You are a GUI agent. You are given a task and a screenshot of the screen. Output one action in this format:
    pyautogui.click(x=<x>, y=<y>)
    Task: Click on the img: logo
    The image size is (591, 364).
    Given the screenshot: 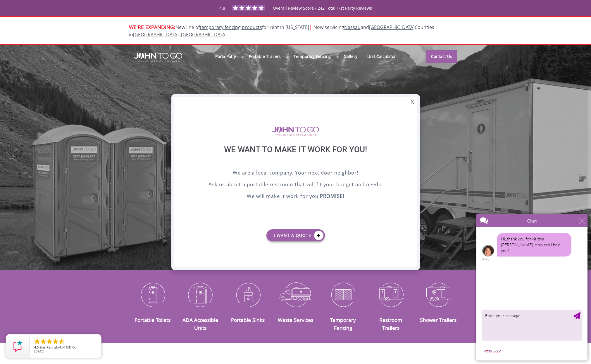 What is the action you would take?
    pyautogui.click(x=19, y=140)
    